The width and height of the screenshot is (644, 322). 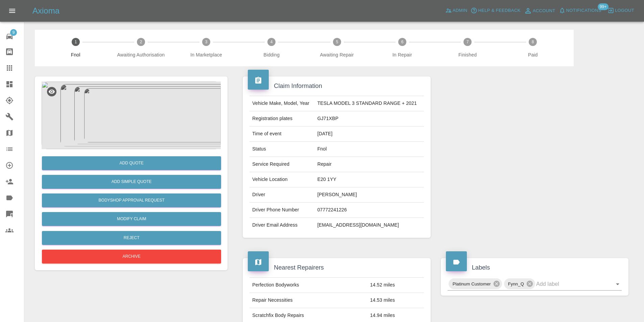 What do you see at coordinates (206, 55) in the screenshot?
I see `span: In Marketplace` at bounding box center [206, 55].